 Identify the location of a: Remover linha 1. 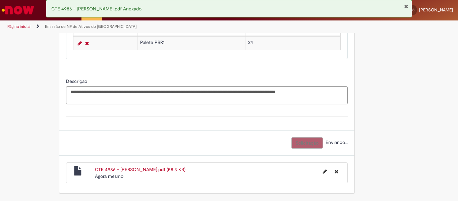
(87, 43).